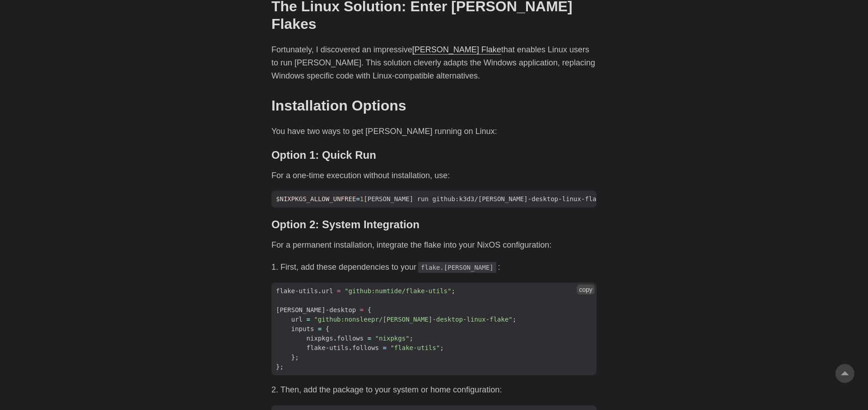  I want to click on span: NIXPKGS_ALLOW_UNFREE, so click(318, 199).